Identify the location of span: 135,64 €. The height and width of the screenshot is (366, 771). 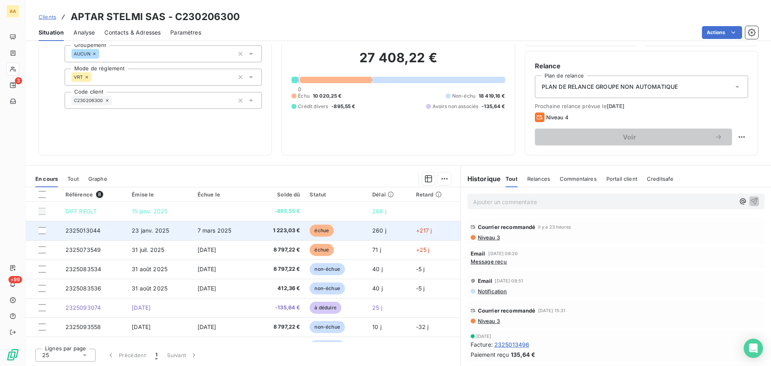
(523, 354).